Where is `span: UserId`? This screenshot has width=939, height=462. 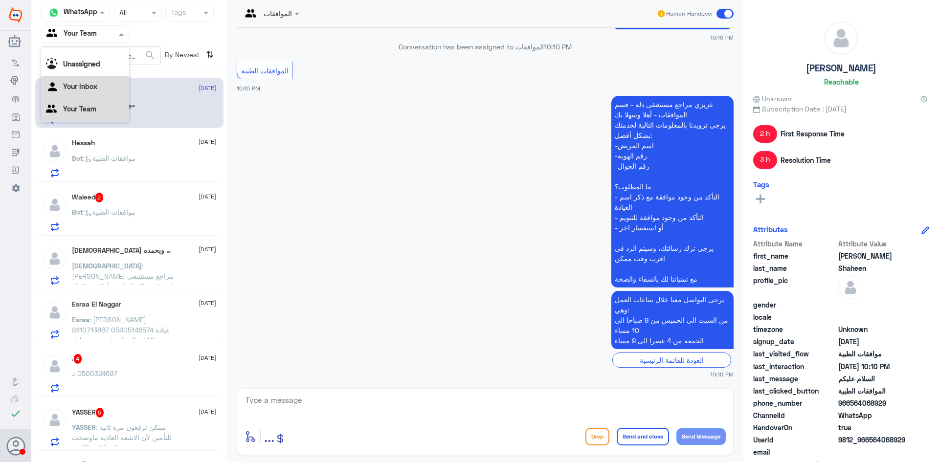 span: UserId is located at coordinates (795, 440).